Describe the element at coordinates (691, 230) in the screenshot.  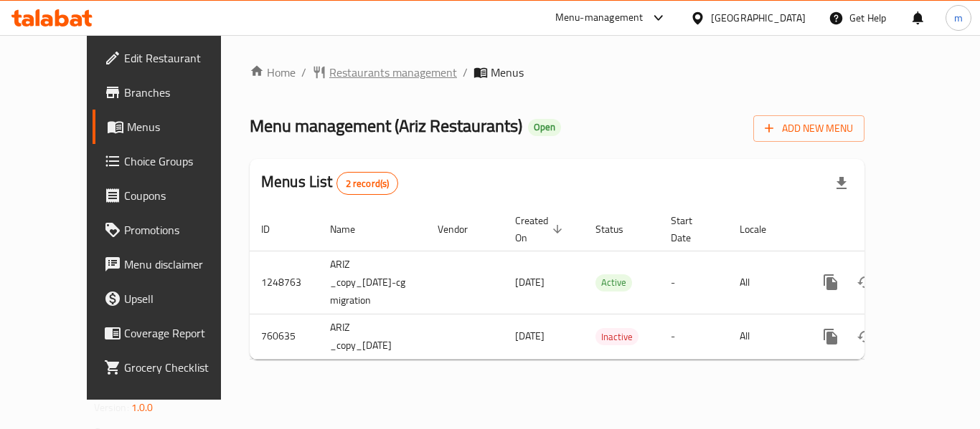
I see `span: Start Date` at that location.